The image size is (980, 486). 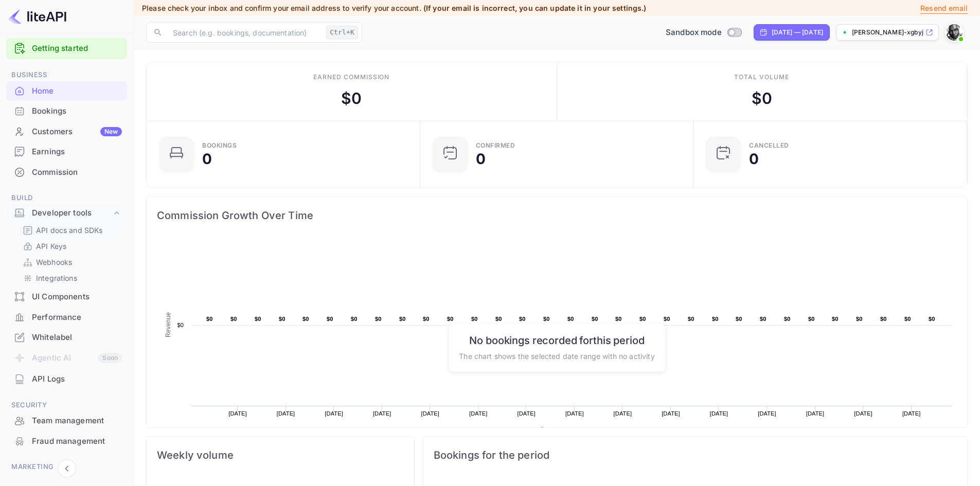 What do you see at coordinates (762, 77) in the screenshot?
I see `div: Total volume` at bounding box center [762, 77].